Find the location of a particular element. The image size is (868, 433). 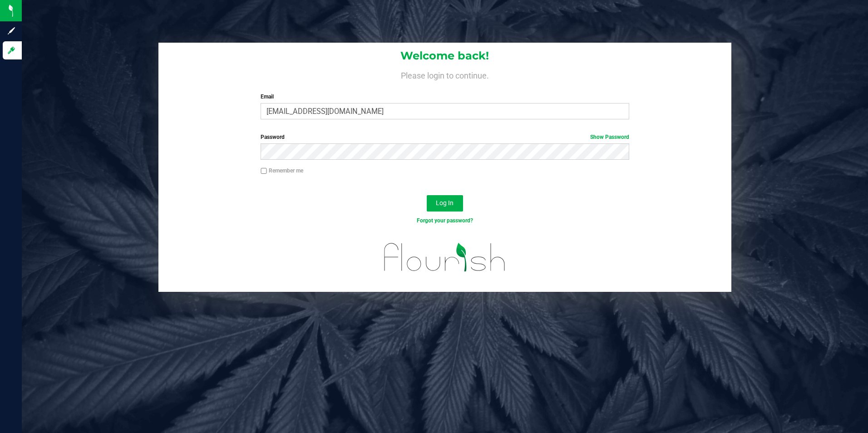

inline-svg: Sign up is located at coordinates (12, 31).